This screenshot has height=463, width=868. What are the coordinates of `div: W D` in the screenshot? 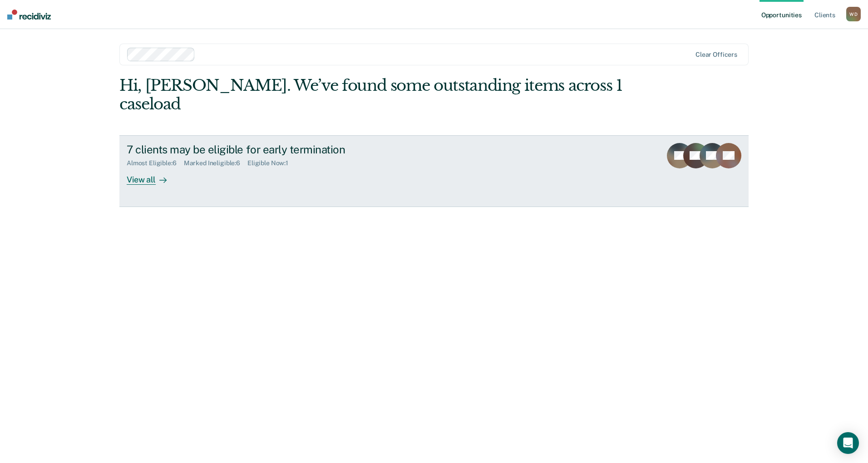 It's located at (853, 14).